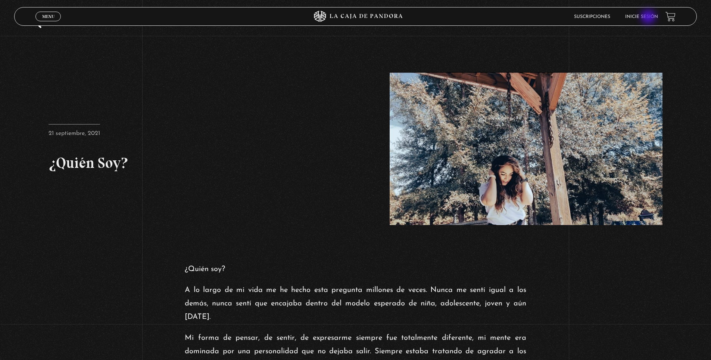 Image resolution: width=711 pixels, height=360 pixels. What do you see at coordinates (671, 16) in the screenshot?
I see `a: View your shopping cart` at bounding box center [671, 16].